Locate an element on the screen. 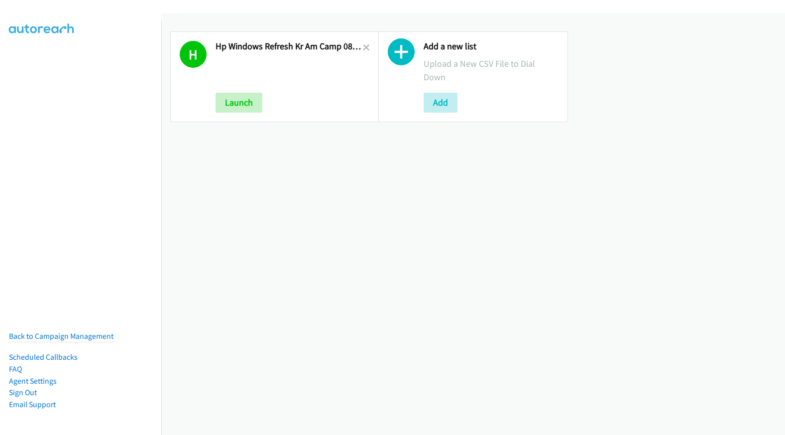 This screenshot has height=435, width=785. h1: H is located at coordinates (193, 54).